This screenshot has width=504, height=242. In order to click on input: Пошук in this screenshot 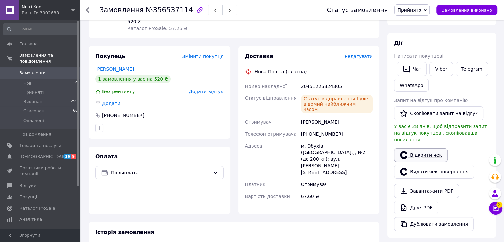, I will do `click(41, 29)`.